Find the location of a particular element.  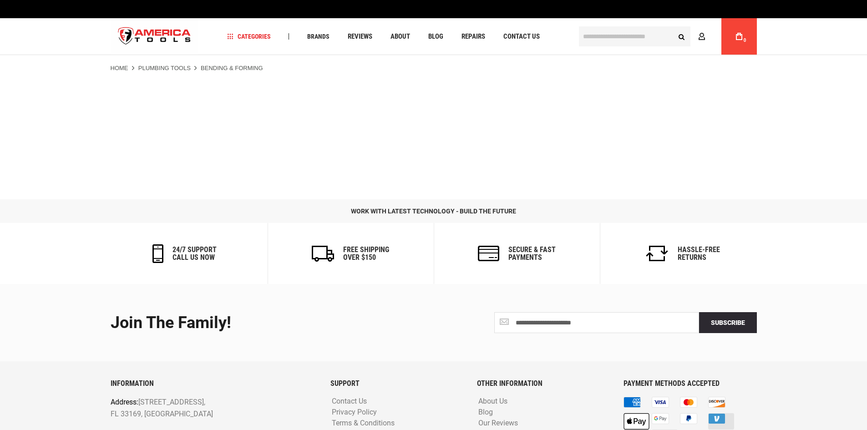

img: America Tools is located at coordinates (155, 36).